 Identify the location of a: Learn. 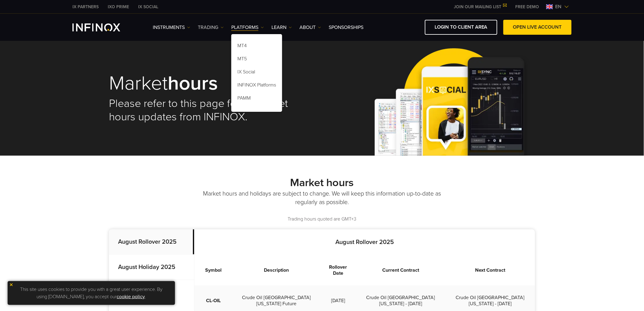
(281, 28).